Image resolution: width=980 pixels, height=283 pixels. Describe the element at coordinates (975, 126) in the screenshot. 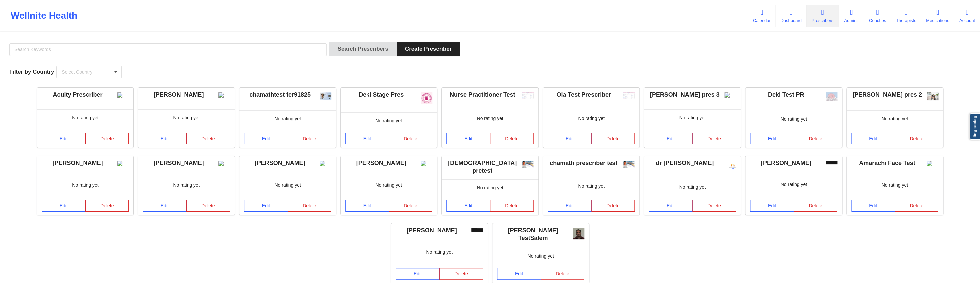

I see `a: Report Bug` at that location.